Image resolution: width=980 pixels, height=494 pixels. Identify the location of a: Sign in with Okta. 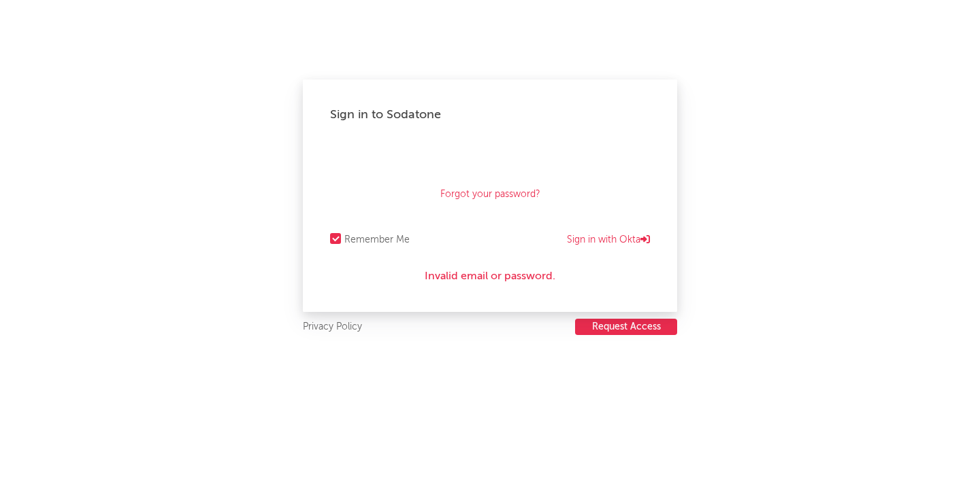
(609, 240).